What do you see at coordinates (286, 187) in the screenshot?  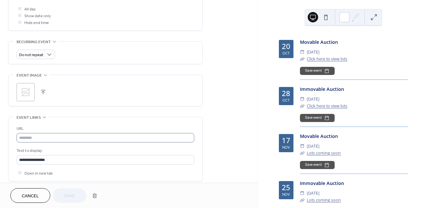 I see `div: 25` at bounding box center [286, 187].